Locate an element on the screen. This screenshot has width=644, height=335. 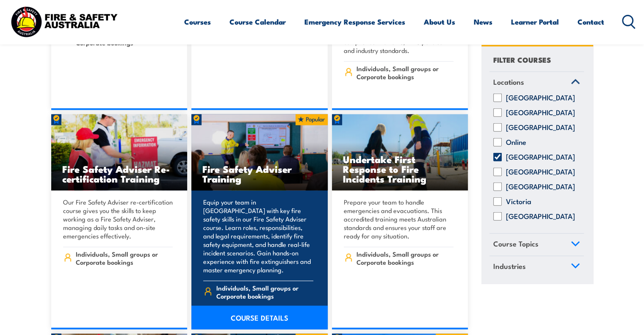
a: Learner Portal is located at coordinates (535, 21).